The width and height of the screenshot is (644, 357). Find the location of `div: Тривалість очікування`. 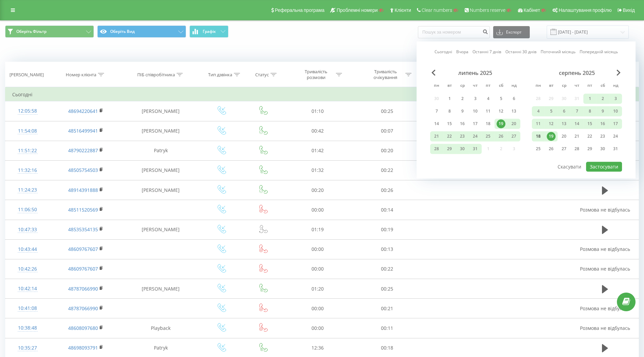

div: Тривалість очікування is located at coordinates (386, 75).